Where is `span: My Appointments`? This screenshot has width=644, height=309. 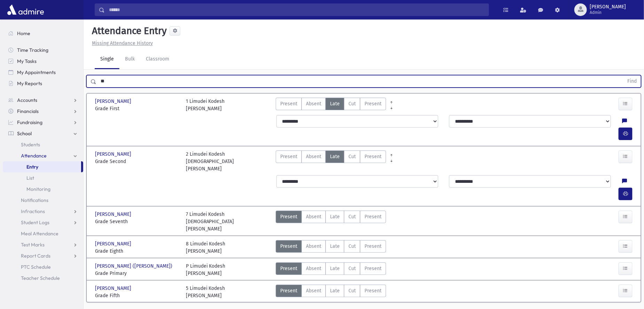
span: My Appointments is located at coordinates (36, 73).